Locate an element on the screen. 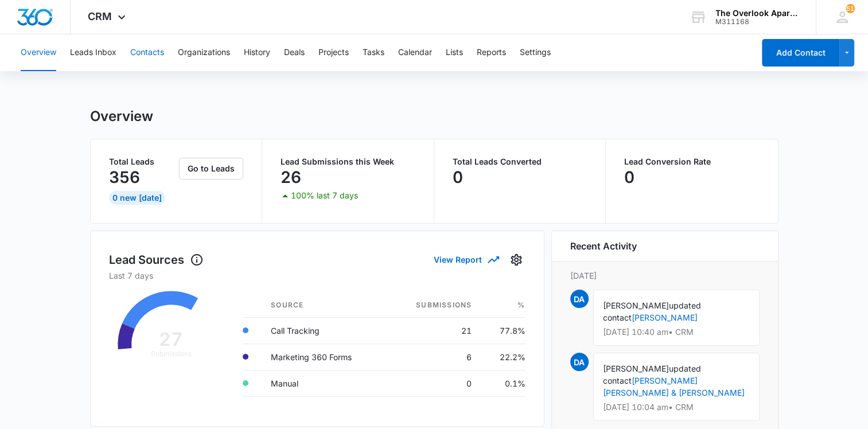 This screenshot has width=868, height=429. p: 100% last 7 days is located at coordinates (324, 195).